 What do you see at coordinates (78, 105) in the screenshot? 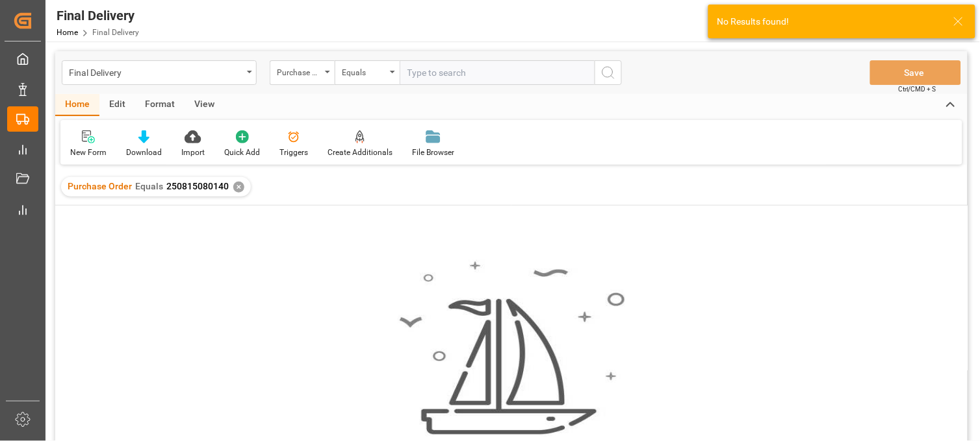
I see `div: Home` at bounding box center [78, 105].